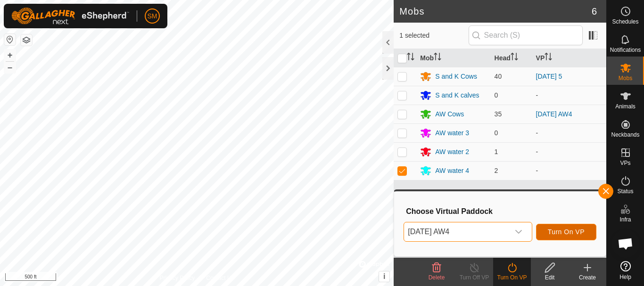 The width and height of the screenshot is (644, 286). I want to click on span: Neckbands, so click(625, 135).